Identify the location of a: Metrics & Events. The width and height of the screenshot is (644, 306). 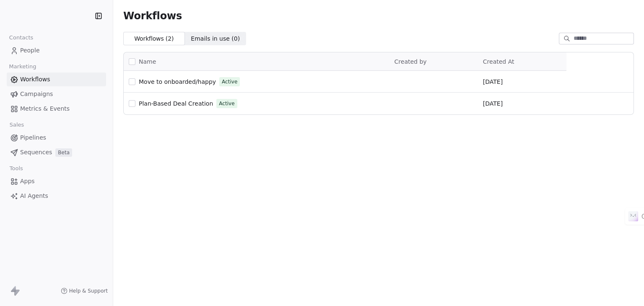
(56, 108).